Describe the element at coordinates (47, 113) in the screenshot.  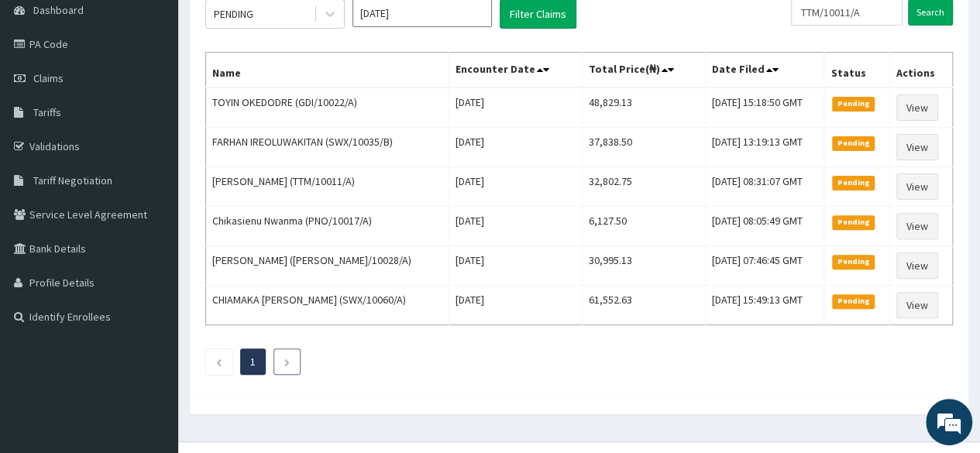
I see `span: Tariffs` at that location.